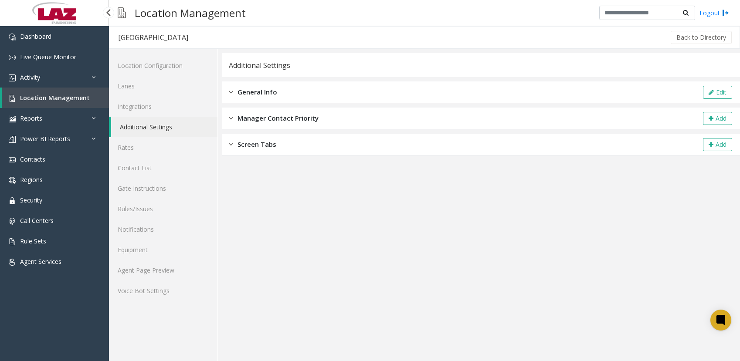  What do you see at coordinates (163, 86) in the screenshot?
I see `a: Lanes` at bounding box center [163, 86].